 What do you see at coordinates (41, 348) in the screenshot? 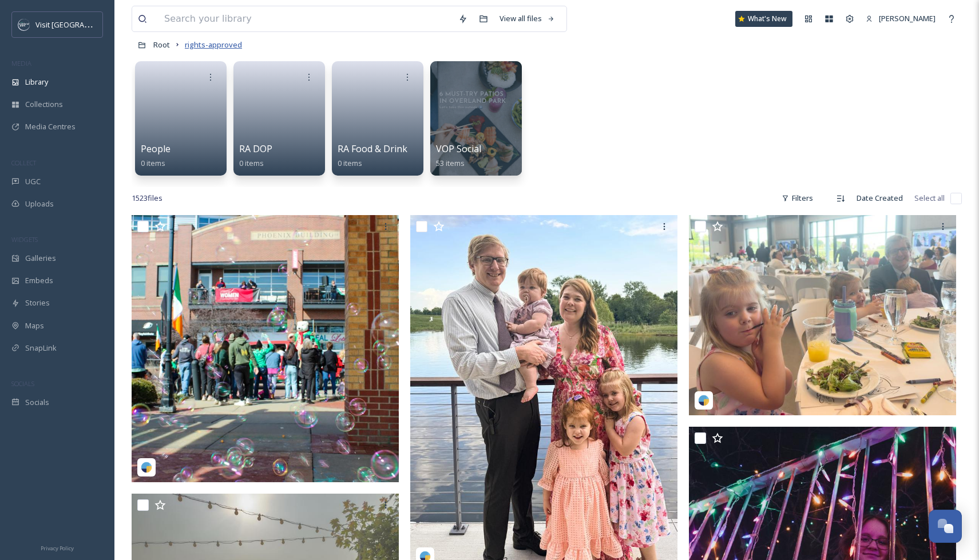
I see `span: SnapLink` at bounding box center [41, 348].